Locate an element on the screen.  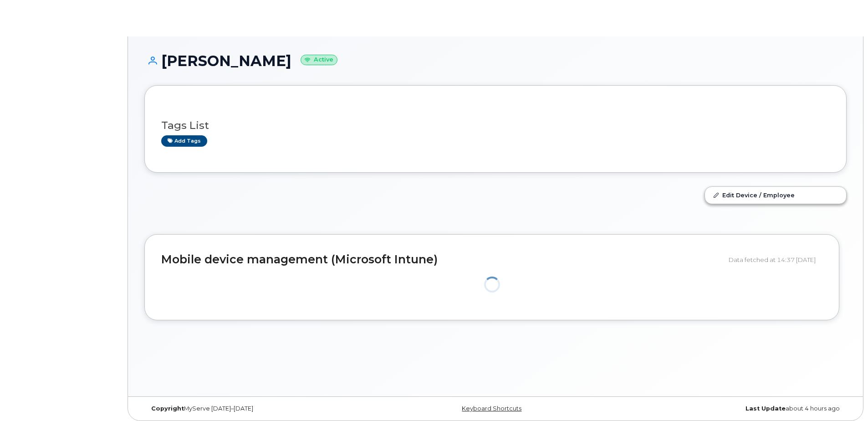
a: Add tags is located at coordinates (184, 141).